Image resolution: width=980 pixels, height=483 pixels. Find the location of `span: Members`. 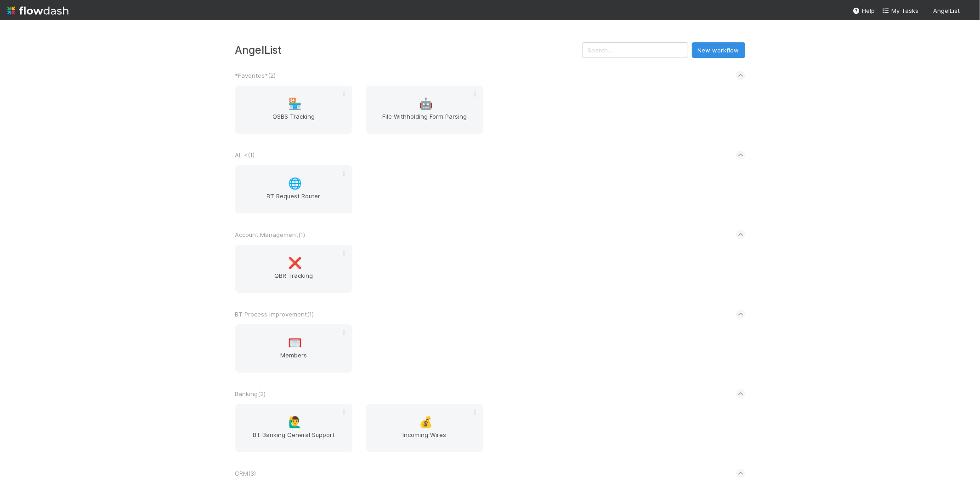

span: Members is located at coordinates (294, 359).